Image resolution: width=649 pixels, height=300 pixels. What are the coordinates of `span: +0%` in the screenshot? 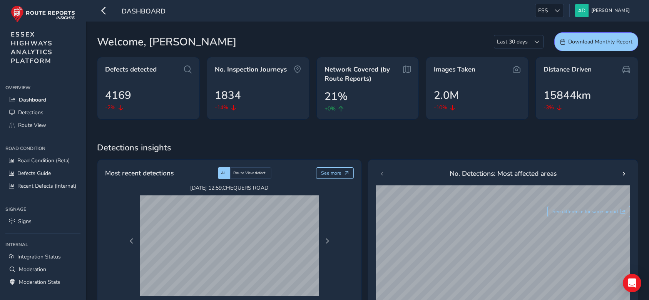 It's located at (330, 109).